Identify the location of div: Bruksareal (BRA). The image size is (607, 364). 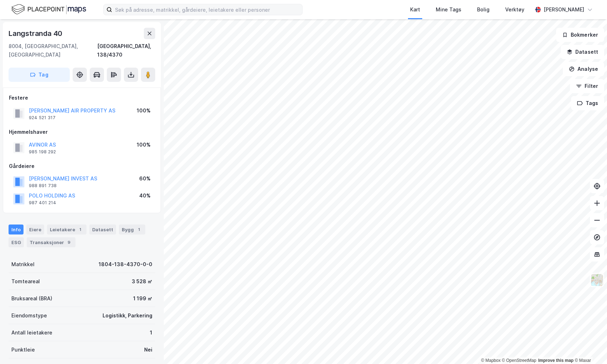
(32, 299).